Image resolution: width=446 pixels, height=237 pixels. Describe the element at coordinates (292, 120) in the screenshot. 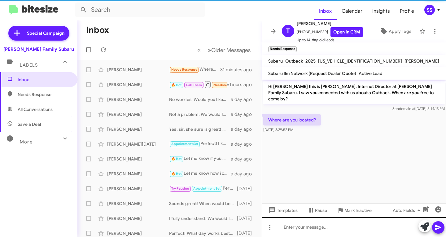

I see `p: Where are you located?` at that location.